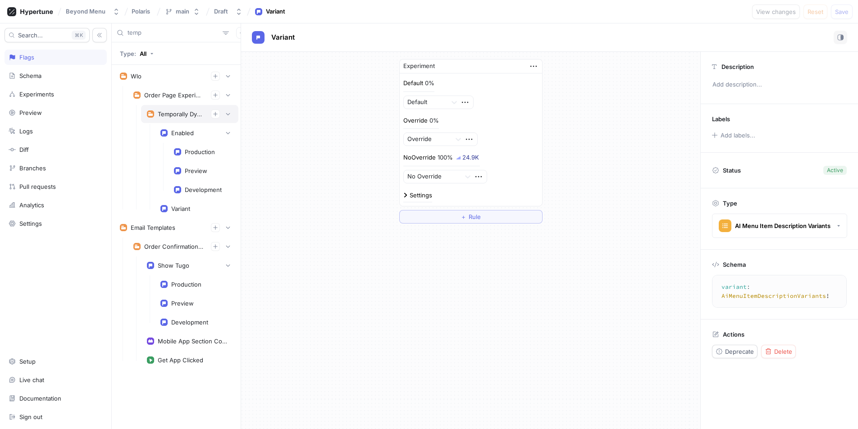  I want to click on div: Documentation, so click(40, 398).